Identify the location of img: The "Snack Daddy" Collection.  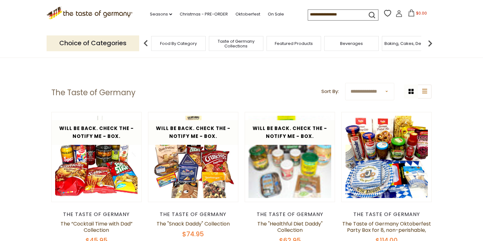
(193, 157).